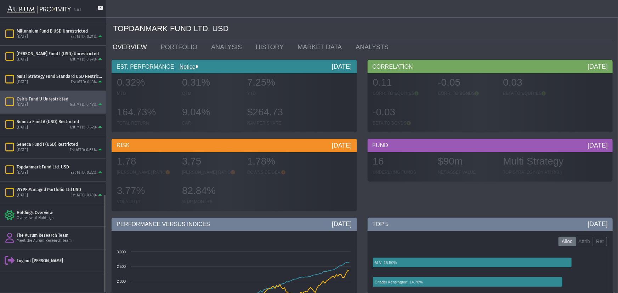  I want to click on div: PERFORMANCE VERSUS INDICES, so click(234, 225).